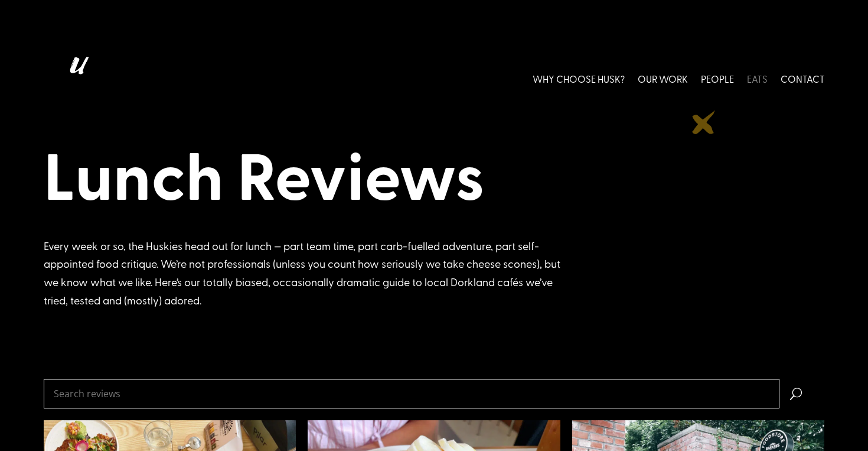  What do you see at coordinates (662, 78) in the screenshot?
I see `a: OUR WORK` at bounding box center [662, 78].